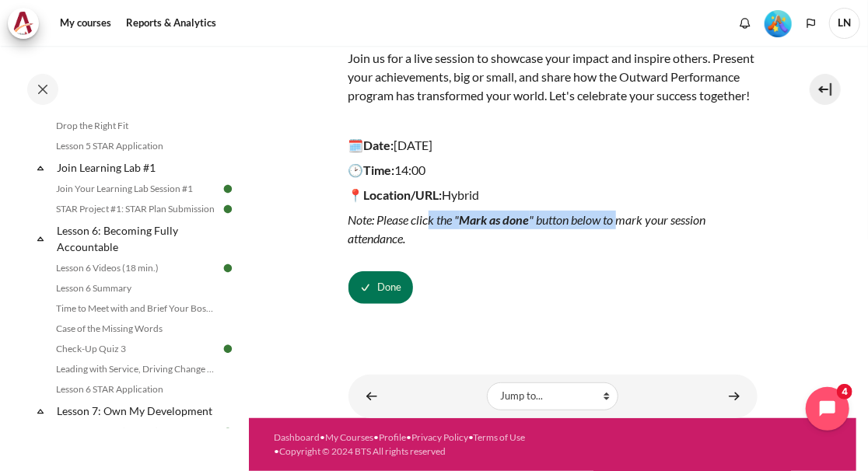 This screenshot has width=868, height=471. I want to click on span: Join us for a live session to showcase your impact and inspire others. Present your achievements,..., so click(551, 76).